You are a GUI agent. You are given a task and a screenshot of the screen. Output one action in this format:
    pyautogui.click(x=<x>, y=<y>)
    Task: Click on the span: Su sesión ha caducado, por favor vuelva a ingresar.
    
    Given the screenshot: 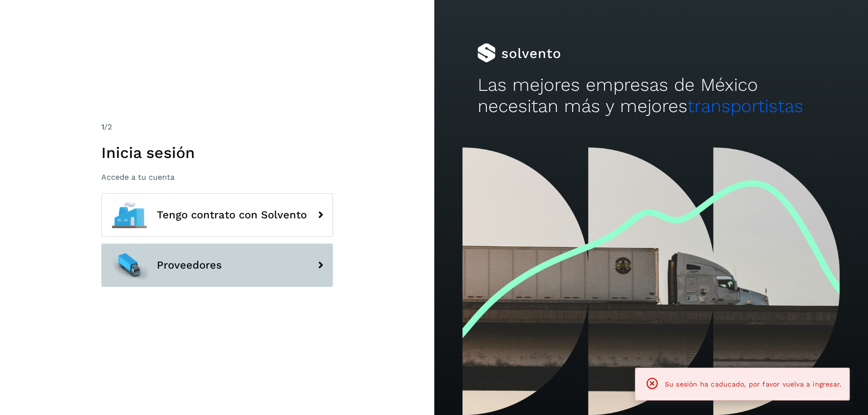 What is the action you would take?
    pyautogui.click(x=753, y=384)
    